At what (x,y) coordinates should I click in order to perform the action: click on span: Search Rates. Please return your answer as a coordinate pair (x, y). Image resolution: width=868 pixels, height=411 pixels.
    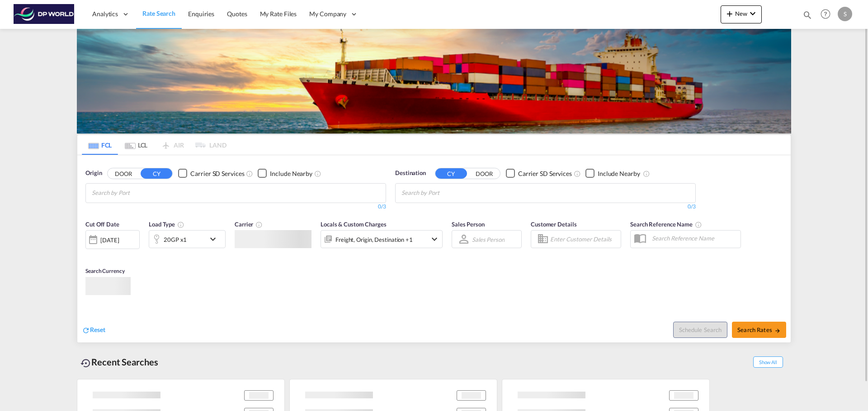
    Looking at the image, I should click on (759, 330).